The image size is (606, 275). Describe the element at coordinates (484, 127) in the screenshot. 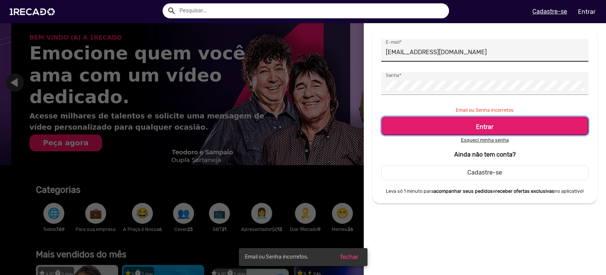

I see `b: Entrar` at that location.